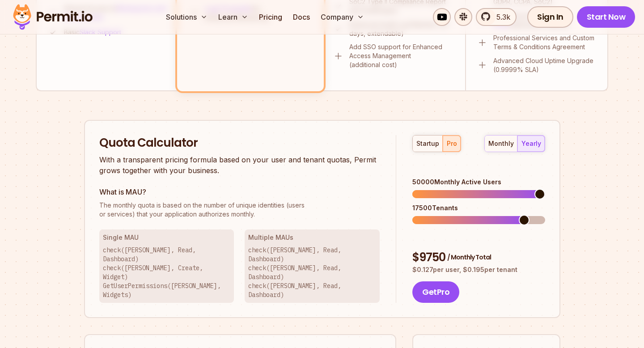  Describe the element at coordinates (240, 192) in the screenshot. I see `h3: What is MAU?` at that location.